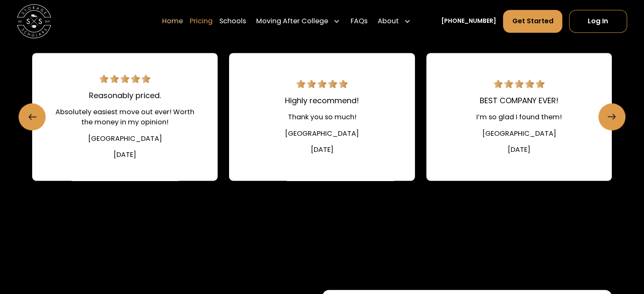 The height and width of the screenshot is (294, 644). What do you see at coordinates (125, 116) in the screenshot?
I see `a: 5 star review.Reasonably priced.Absolutely easiest move out ever! Worth the money in my opinion![...` at bounding box center [125, 116].